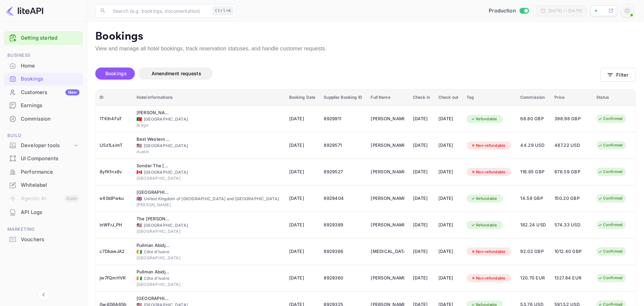 This screenshot has width=644, height=306. What do you see at coordinates (348, 73) in the screenshot?
I see `div: account-settings tabs` at bounding box center [348, 73].